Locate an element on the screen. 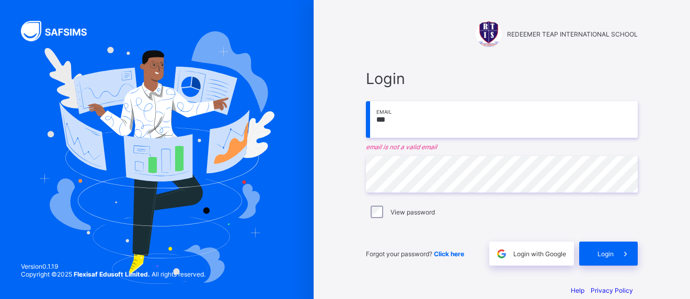  img: google.396cfc9801f0270233282035f929180a.svg is located at coordinates (501, 254).